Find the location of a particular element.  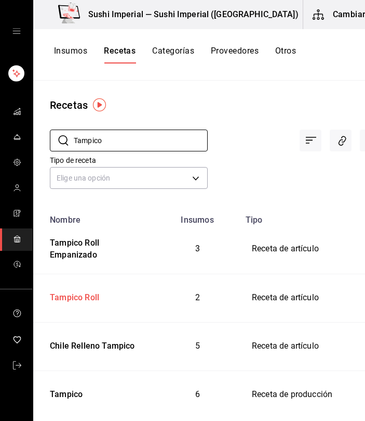

button: Insumos is located at coordinates (71, 55).